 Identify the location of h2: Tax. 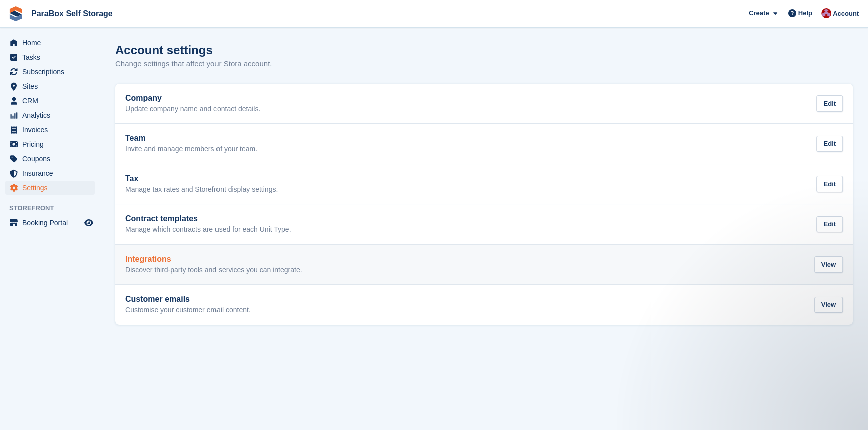
(201, 179).